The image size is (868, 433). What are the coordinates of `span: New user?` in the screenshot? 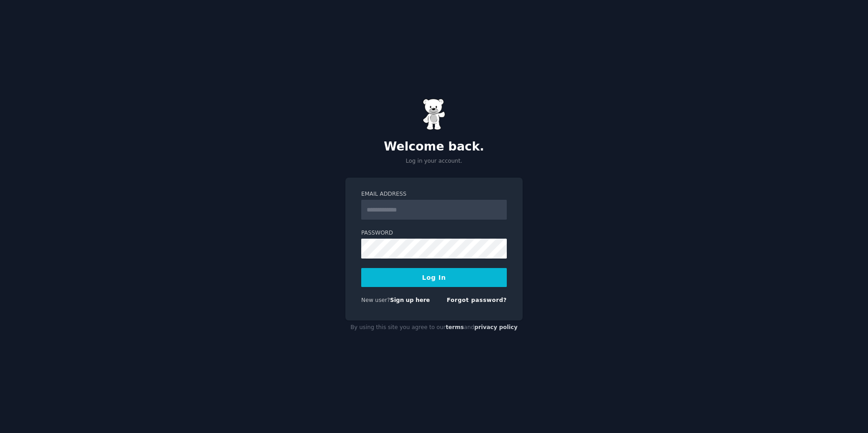 It's located at (376, 300).